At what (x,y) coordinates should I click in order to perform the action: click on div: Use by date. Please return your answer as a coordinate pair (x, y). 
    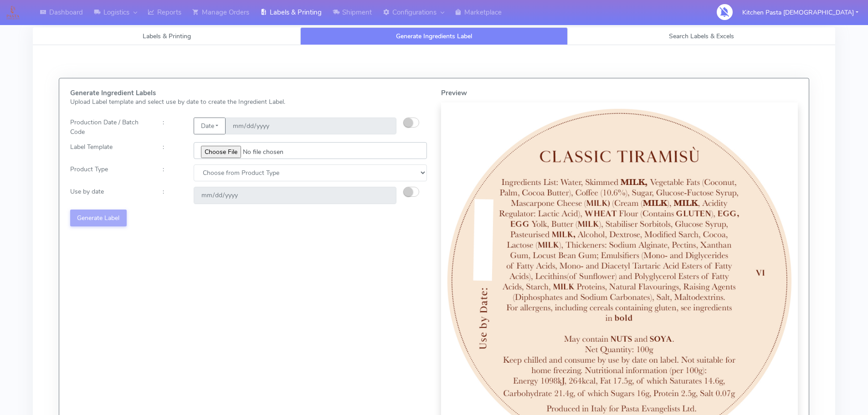
    Looking at the image, I should click on (109, 195).